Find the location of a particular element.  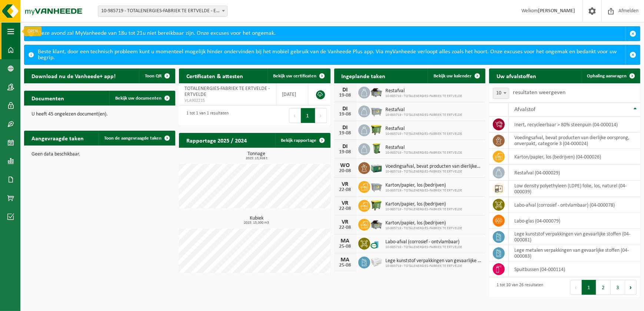

div: Deze avond zal MyVanheede van 18u tot 21u niet bereikbaar zijn. Onze excuses voor het ongemak. is located at coordinates (331, 34).